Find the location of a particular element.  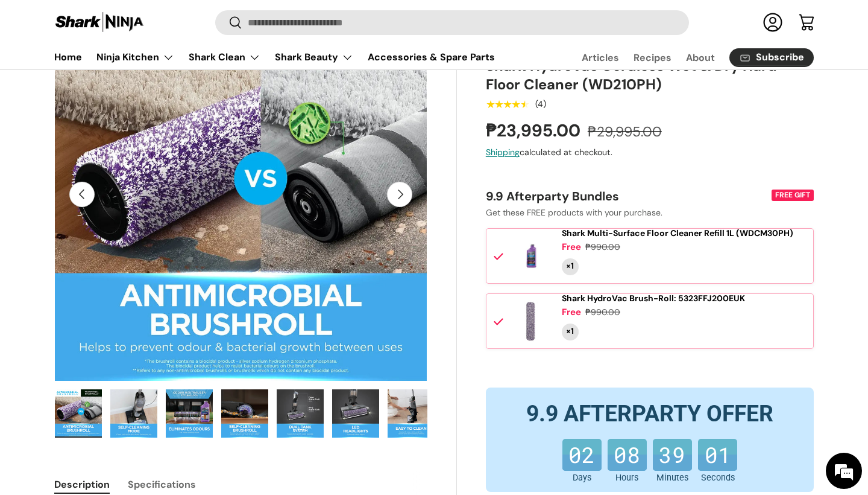

a: Shark HydroVac Brush-Roll: 5323FFJ200EUK is located at coordinates (654, 298).